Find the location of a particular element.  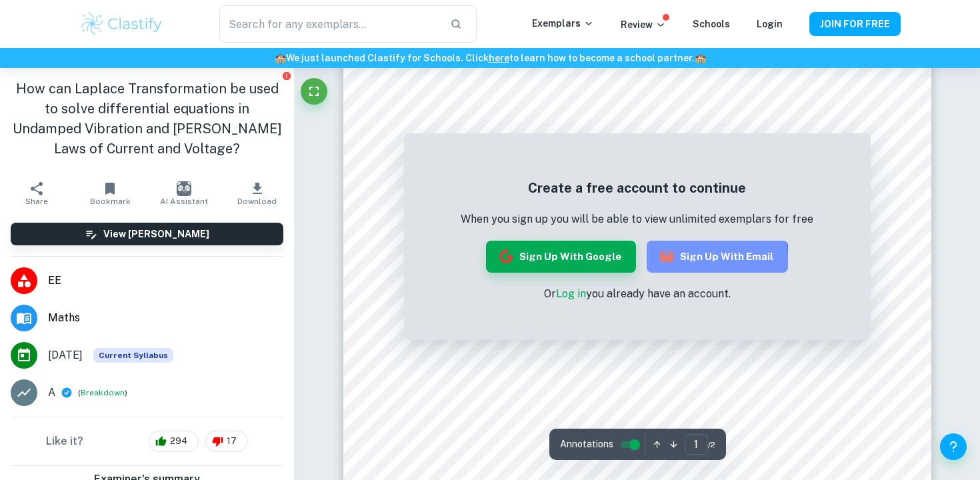

button: JOIN FOR FREE is located at coordinates (855, 24).